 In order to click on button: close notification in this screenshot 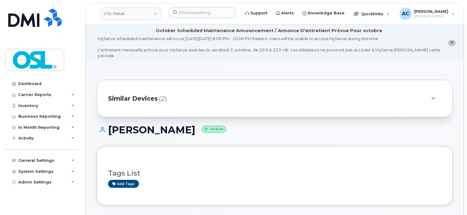, I will do `click(452, 43)`.